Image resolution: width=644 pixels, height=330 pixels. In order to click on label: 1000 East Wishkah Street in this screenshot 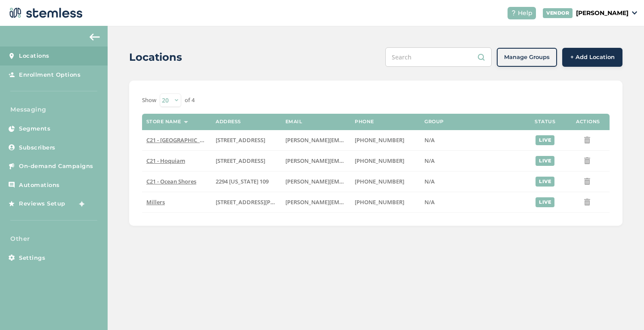, I will do `click(246, 140)`.